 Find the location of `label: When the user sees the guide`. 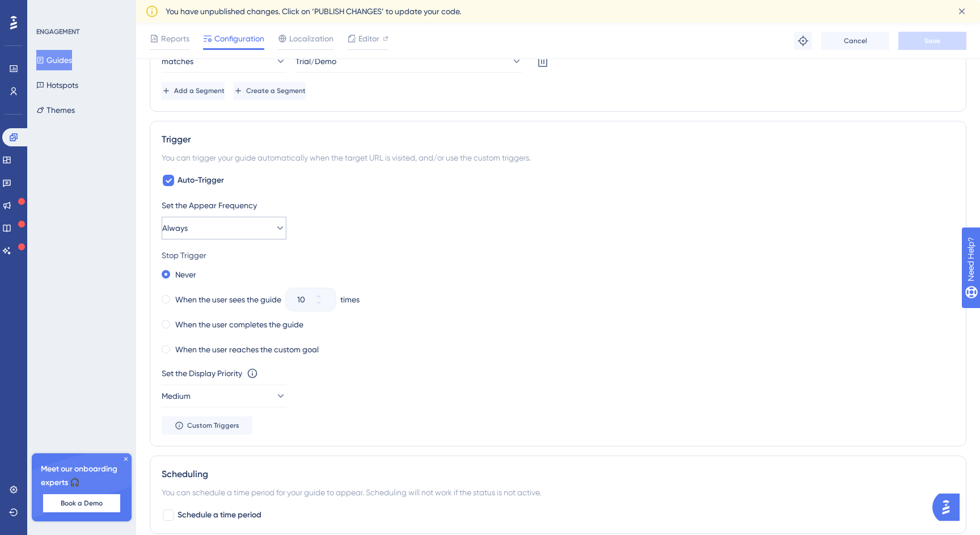

label: When the user sees the guide is located at coordinates (228, 299).